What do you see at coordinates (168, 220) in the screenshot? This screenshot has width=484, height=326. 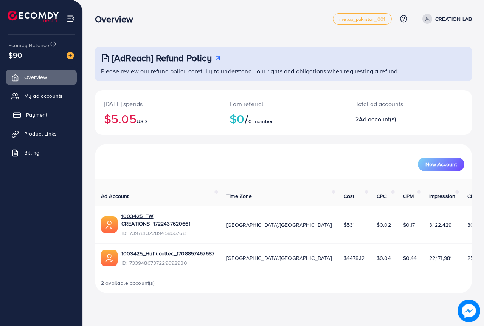 I see `a: 1003425_TW CREATIONS_1722437620661` at bounding box center [168, 220].